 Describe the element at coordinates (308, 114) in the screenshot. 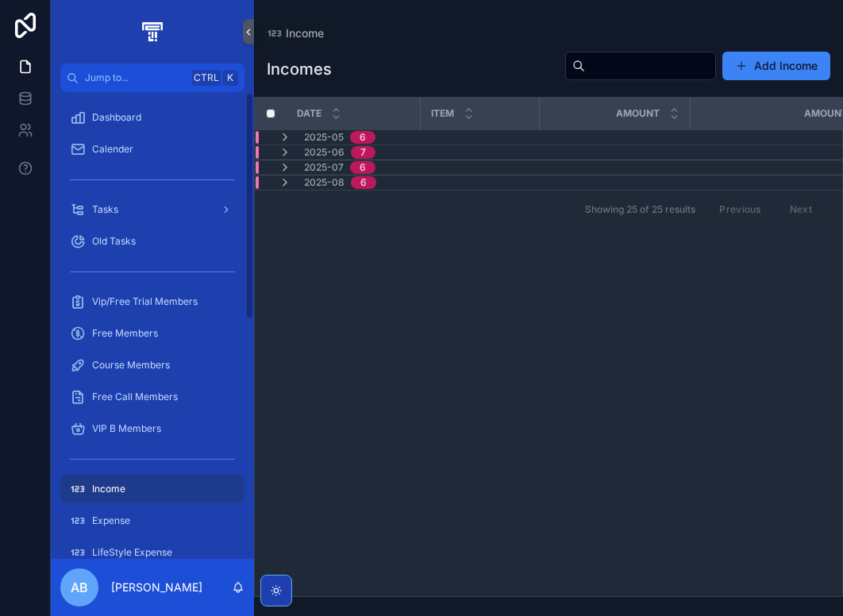

I see `span: Date` at that location.